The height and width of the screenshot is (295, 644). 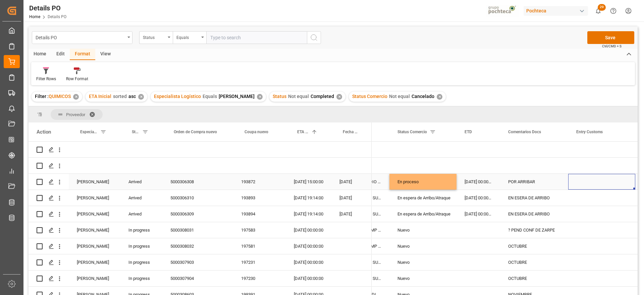 I want to click on span: Orden de Compra nuevo, so click(x=195, y=132).